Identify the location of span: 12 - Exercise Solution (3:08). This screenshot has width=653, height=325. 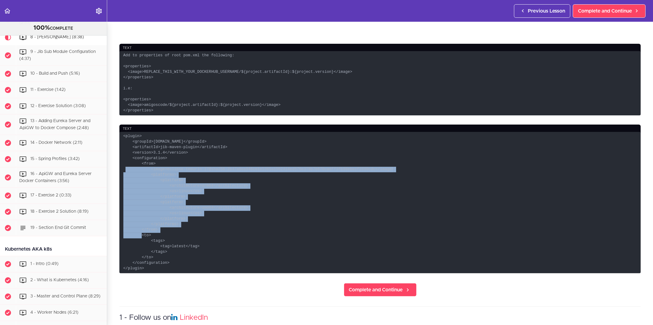
(58, 106).